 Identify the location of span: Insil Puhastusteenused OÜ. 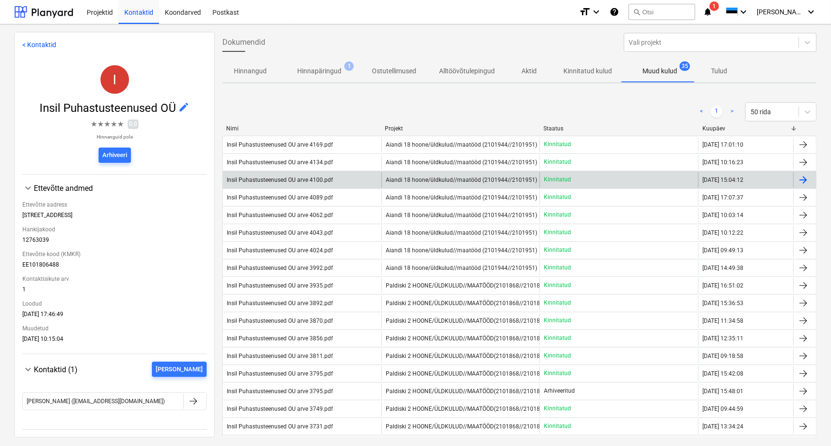
(109, 108).